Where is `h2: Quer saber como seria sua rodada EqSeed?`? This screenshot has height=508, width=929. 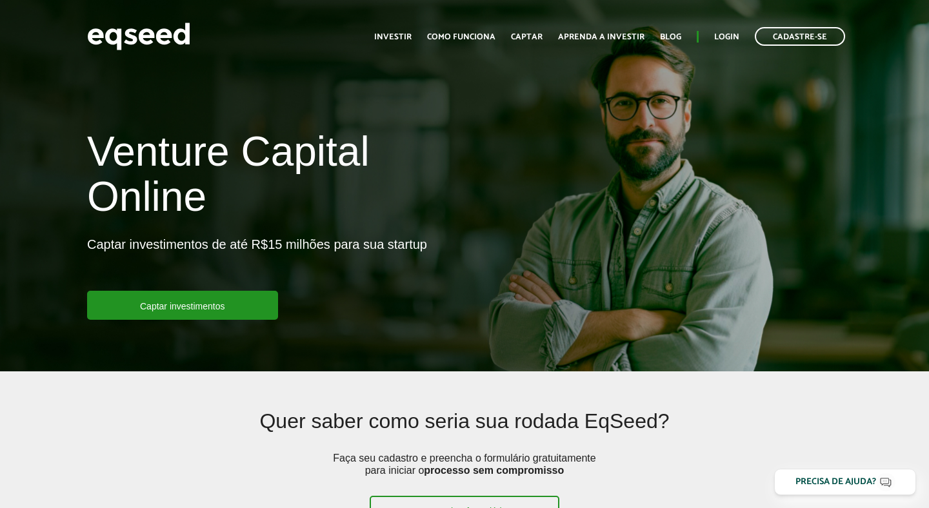
h2: Quer saber como seria sua rodada EqSeed? is located at coordinates (464, 431).